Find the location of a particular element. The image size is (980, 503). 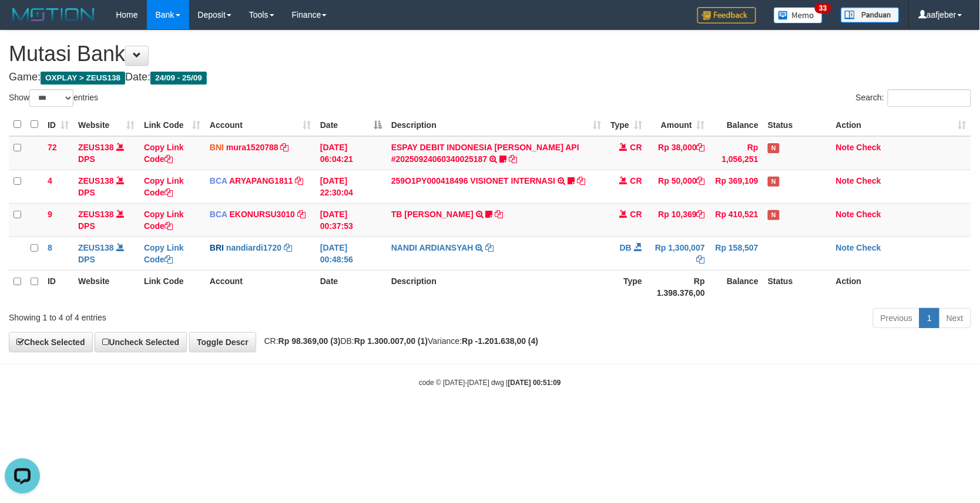

th: Link Code is located at coordinates (172, 286).